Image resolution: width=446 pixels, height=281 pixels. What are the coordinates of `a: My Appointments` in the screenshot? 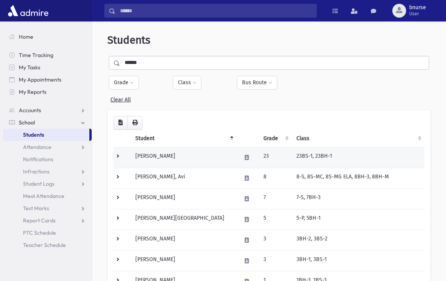 It's located at (47, 80).